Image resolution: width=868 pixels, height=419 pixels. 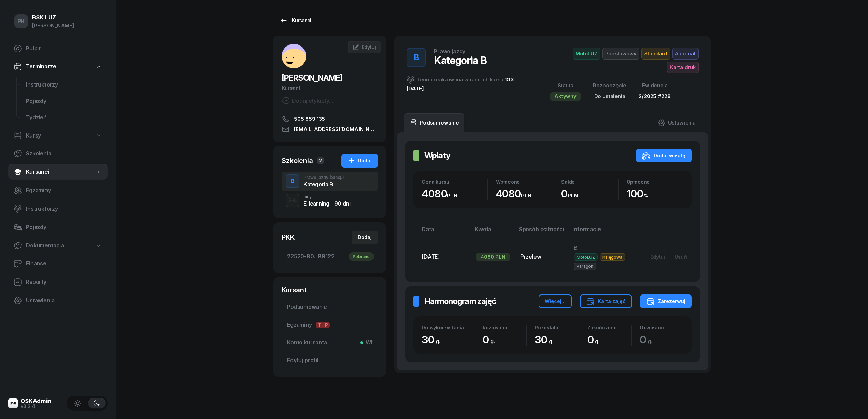 I want to click on a: Tydzień, so click(x=64, y=118).